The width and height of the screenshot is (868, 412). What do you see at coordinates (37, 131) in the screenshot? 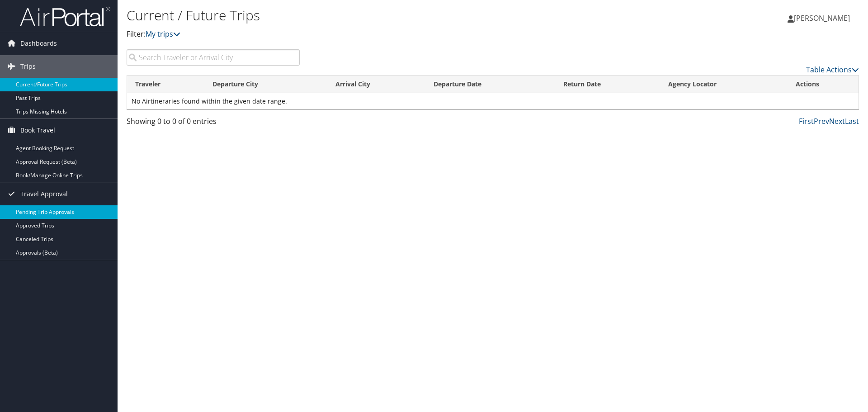
I see `span: Book Travel` at bounding box center [37, 131].